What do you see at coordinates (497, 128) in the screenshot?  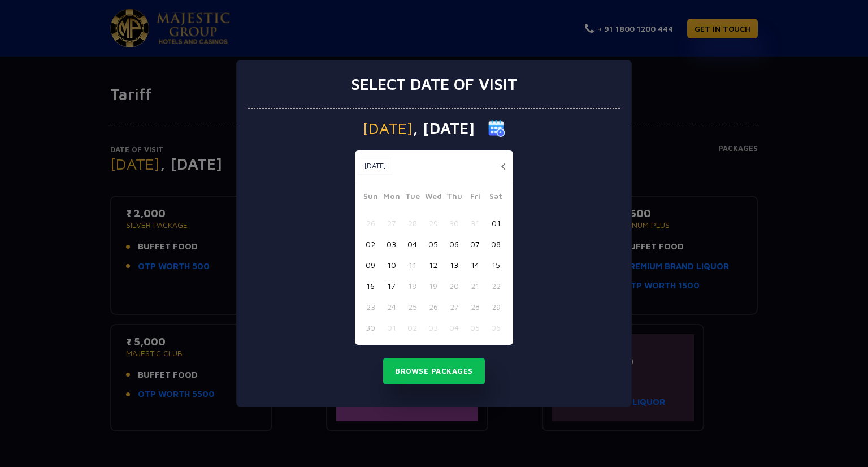 I see `img: calender icon` at bounding box center [497, 128].